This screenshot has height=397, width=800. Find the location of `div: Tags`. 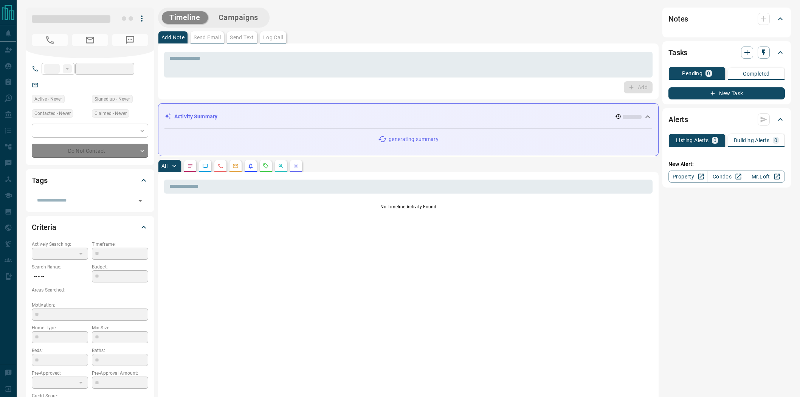

div: Tags is located at coordinates (90, 180).